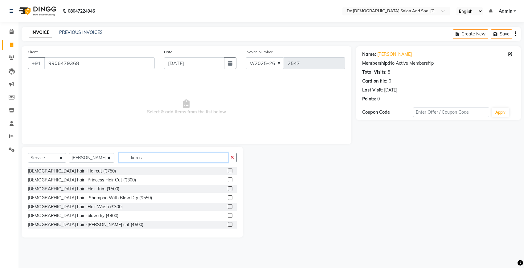 The height and width of the screenshot is (268, 524). What do you see at coordinates (36, 63) in the screenshot?
I see `button: +91` at bounding box center [36, 63].